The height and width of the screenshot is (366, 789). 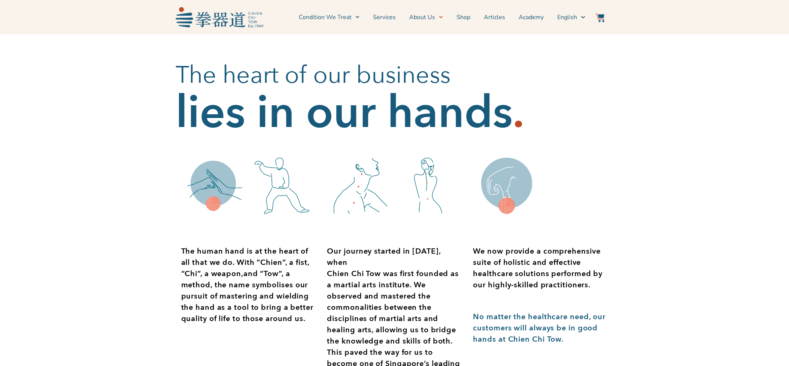 What do you see at coordinates (540, 268) in the screenshot?
I see `p: We now provide a comprehensive suite of holistic and effective healthcare solutions performed by ...` at bounding box center [540, 268].